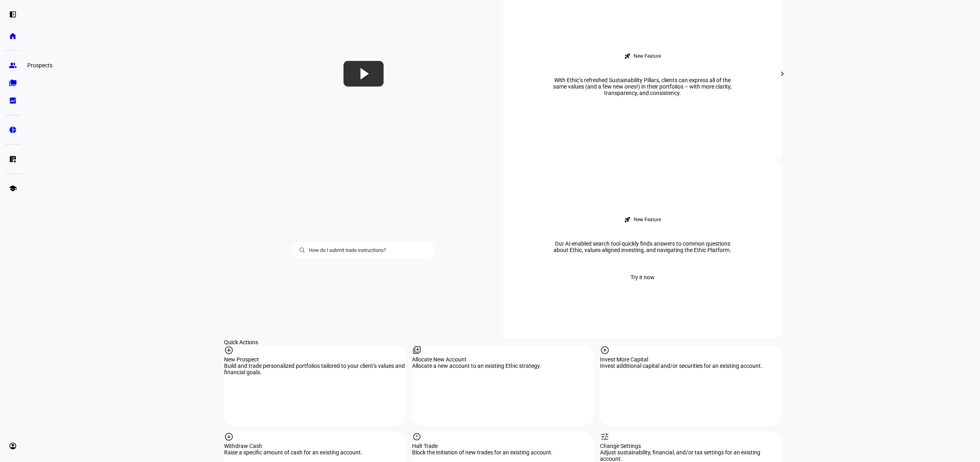  Describe the element at coordinates (13, 83) in the screenshot. I see `a: folder_copy` at that location.